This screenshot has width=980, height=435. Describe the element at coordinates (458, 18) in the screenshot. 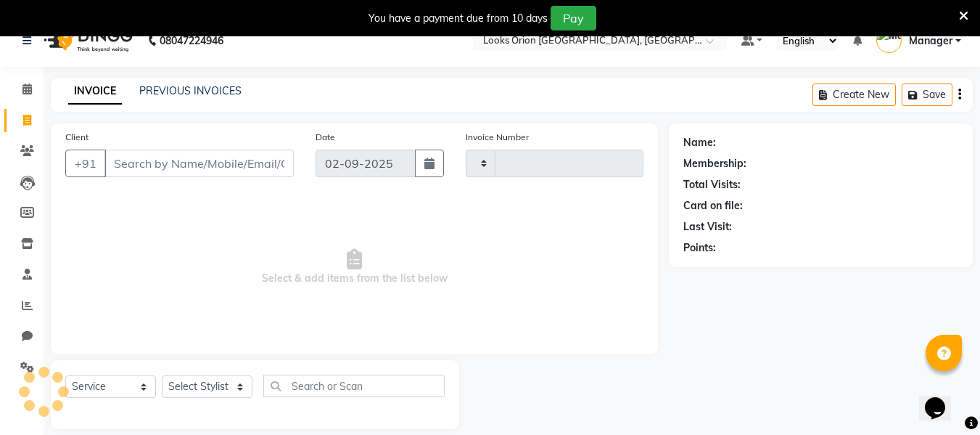

I see `div: You have a payment due from 10 days` at that location.